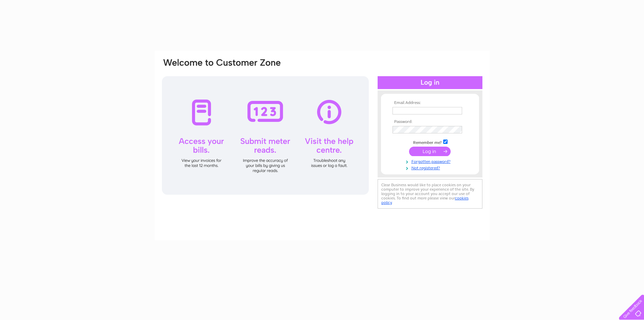 The width and height of the screenshot is (644, 320). What do you see at coordinates (431, 167) in the screenshot?
I see `a: Not registered?` at bounding box center [431, 167].